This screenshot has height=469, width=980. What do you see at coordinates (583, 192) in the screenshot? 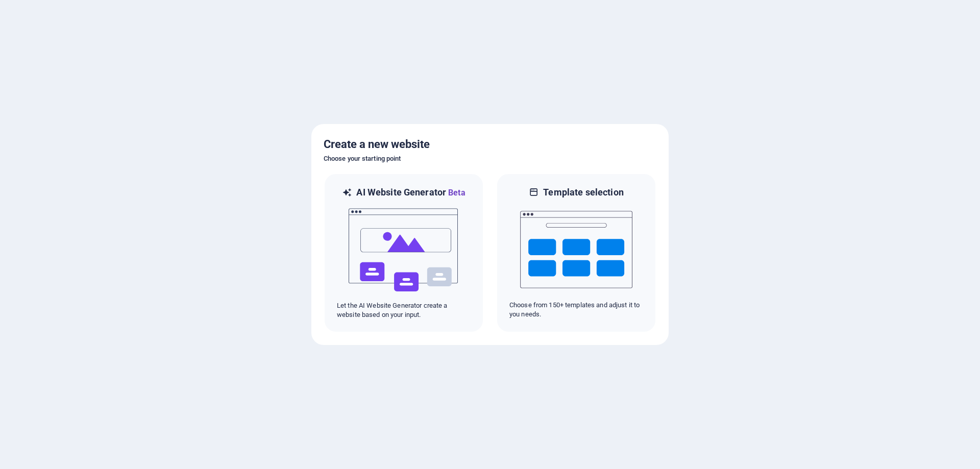
I see `h6: Template selection` at bounding box center [583, 192].